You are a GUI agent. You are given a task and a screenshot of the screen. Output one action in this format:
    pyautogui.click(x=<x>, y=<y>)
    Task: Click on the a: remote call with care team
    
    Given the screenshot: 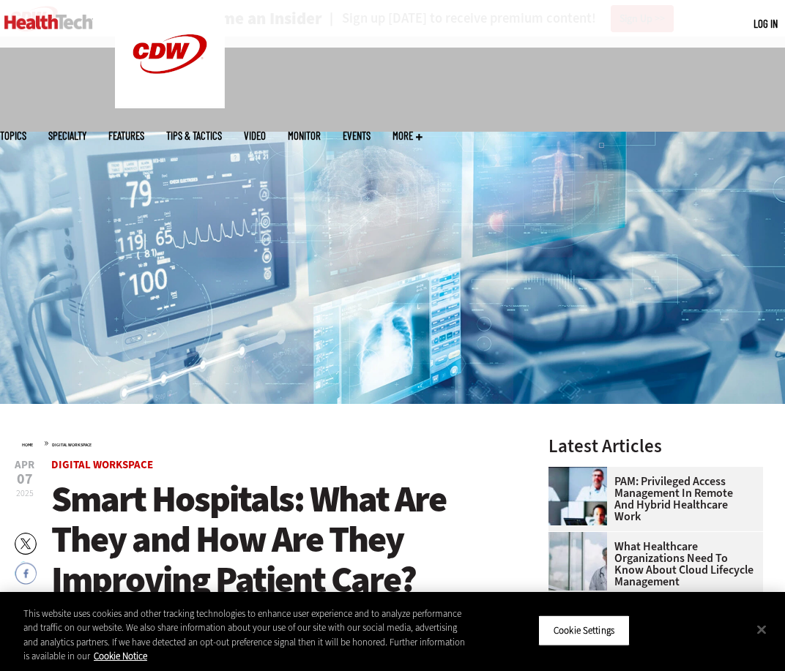 What is the action you would take?
    pyautogui.click(x=581, y=473)
    